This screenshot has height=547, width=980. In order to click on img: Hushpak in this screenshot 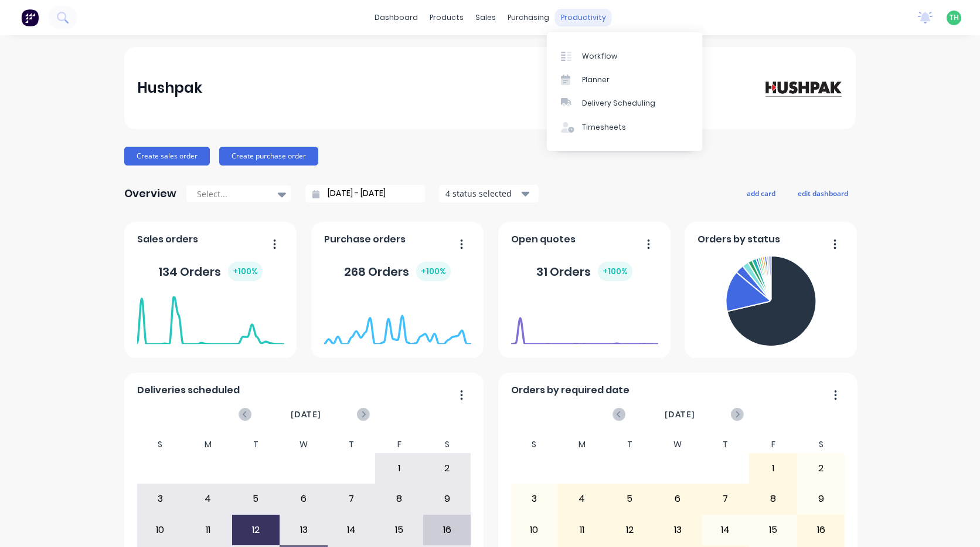, I will do `click(801, 87)`.